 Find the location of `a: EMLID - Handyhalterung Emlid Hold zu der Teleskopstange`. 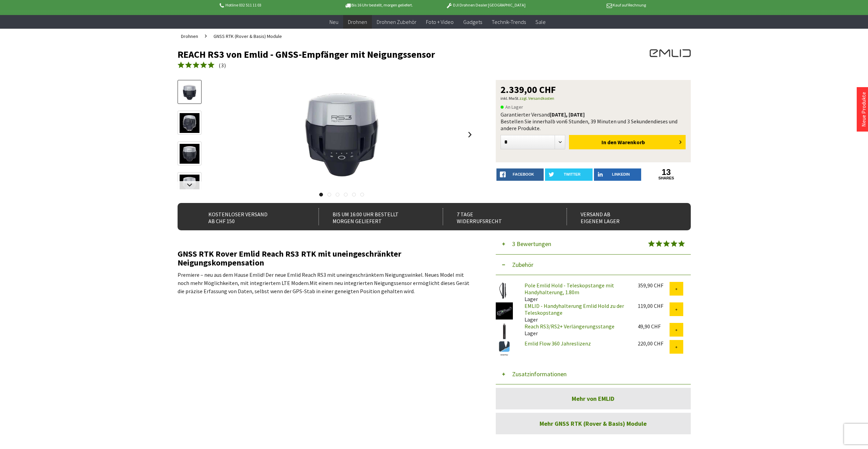

a: EMLID - Handyhalterung Emlid Hold zu der Teleskopstange is located at coordinates (574, 309).